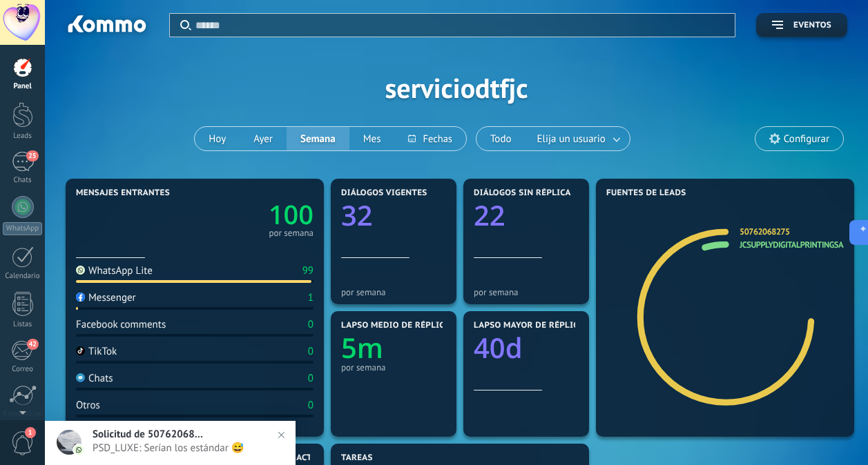 The image size is (868, 465). I want to click on button: Elija un usuario, so click(578, 139).